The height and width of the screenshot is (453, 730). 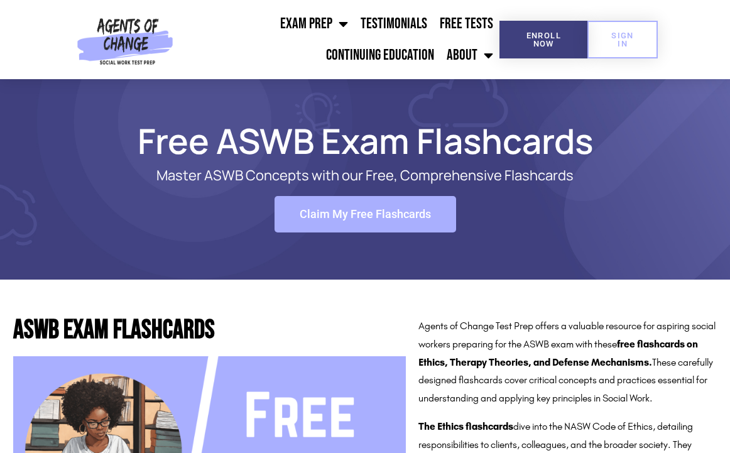 What do you see at coordinates (380, 55) in the screenshot?
I see `a: Continuing Education` at bounding box center [380, 55].